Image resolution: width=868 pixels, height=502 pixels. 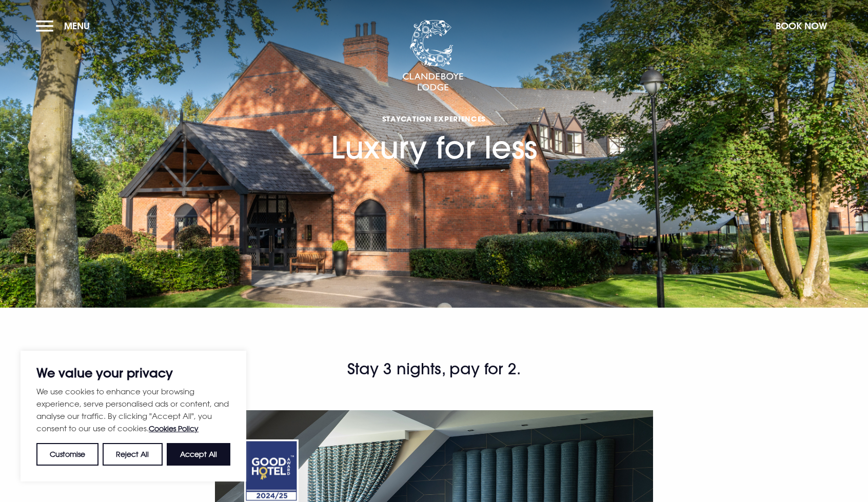 I want to click on div: We value your privacy, so click(x=133, y=416).